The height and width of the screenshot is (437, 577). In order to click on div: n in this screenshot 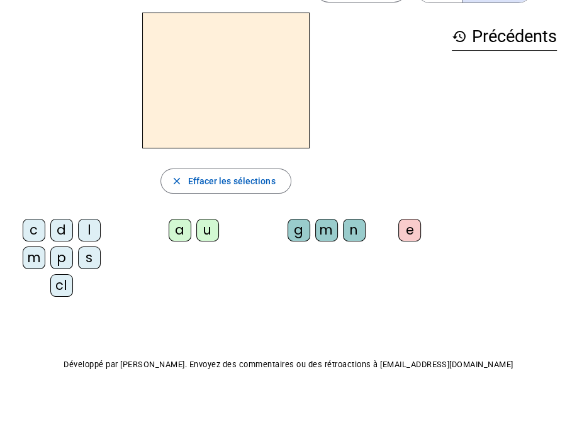, I will do `click(354, 230)`.